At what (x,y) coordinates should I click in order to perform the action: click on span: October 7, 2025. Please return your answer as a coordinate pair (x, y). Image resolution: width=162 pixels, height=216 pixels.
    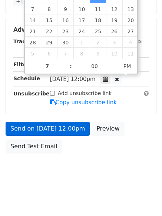
    Looking at the image, I should click on (65, 53).